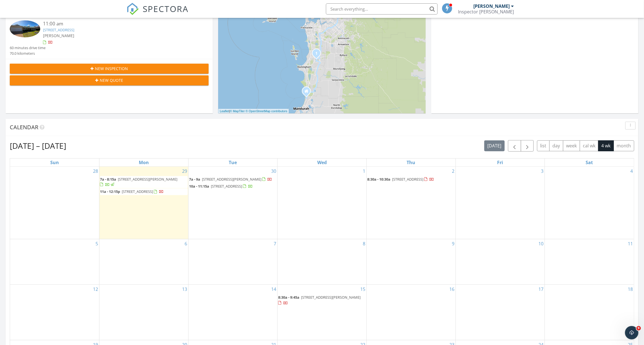 This screenshot has width=644, height=345. Describe the element at coordinates (185, 289) in the screenshot. I see `a: Go to October 13, 2025` at that location.